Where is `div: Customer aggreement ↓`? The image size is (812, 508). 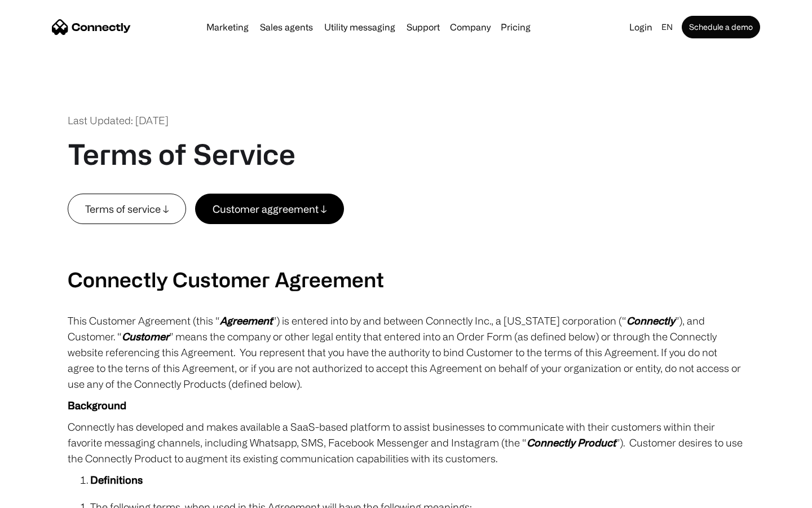 div: Customer aggreement ↓ is located at coordinates (269, 209).